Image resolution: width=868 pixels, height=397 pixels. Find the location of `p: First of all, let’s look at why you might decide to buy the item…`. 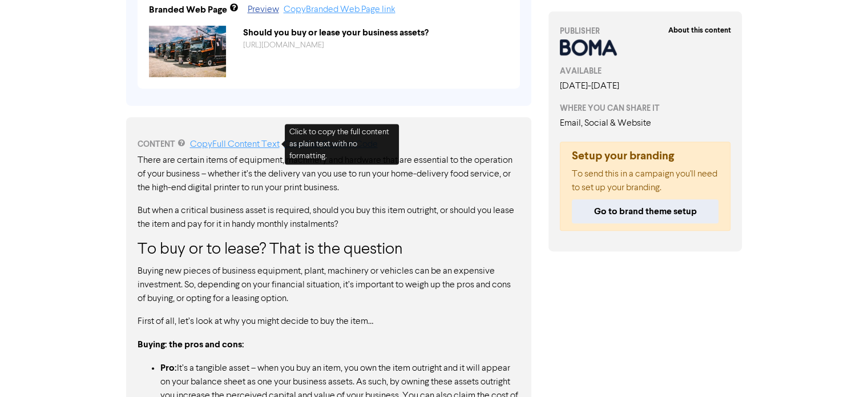

p: First of all, let’s look at why you might decide to buy the item… is located at coordinates (329, 322).